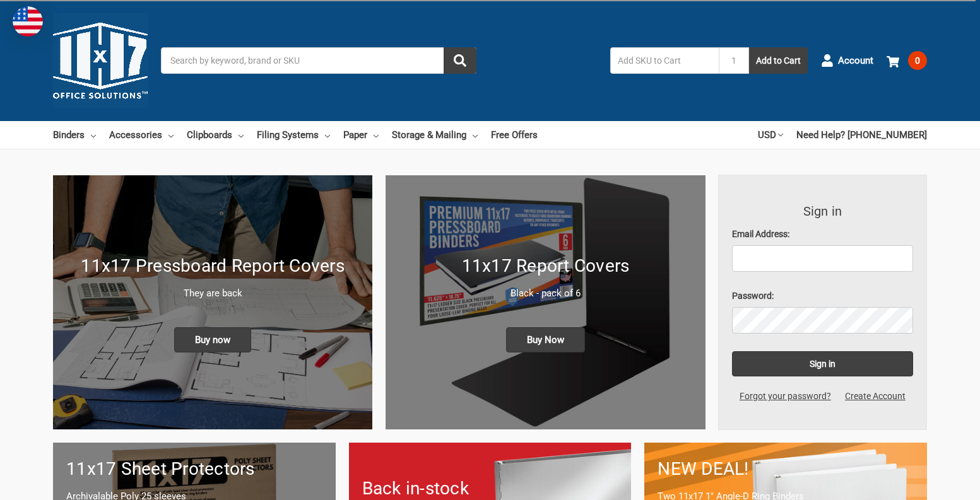 The width and height of the screenshot is (980, 500). Describe the element at coordinates (779, 60) in the screenshot. I see `button: Add to Cart` at that location.